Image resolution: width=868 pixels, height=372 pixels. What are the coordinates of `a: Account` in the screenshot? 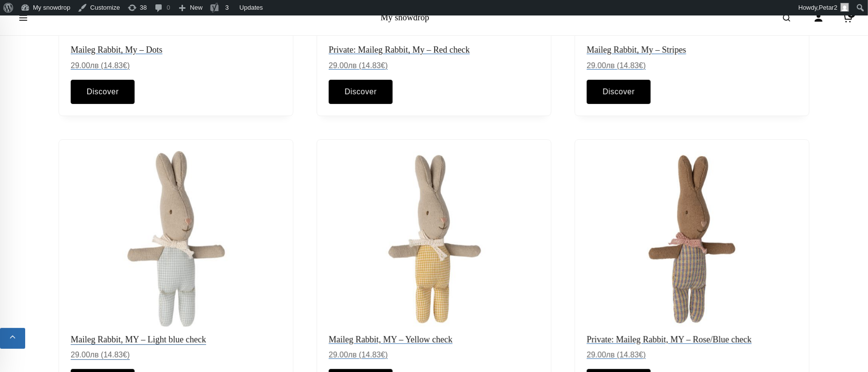 It's located at (818, 17).